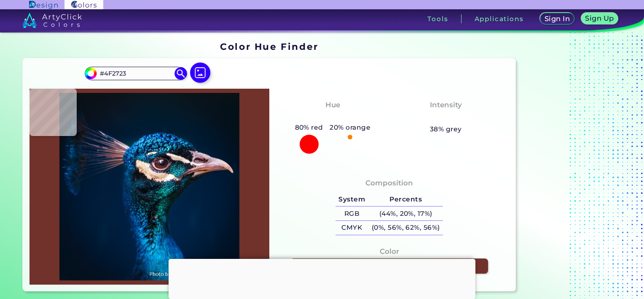 The image size is (644, 299). Describe the element at coordinates (599, 18) in the screenshot. I see `h5: Sign Up` at that location.